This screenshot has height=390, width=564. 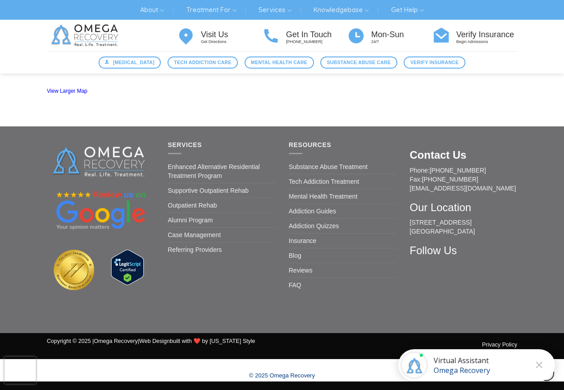 What do you see at coordinates (231, 35) in the screenshot?
I see `h4: Visit Us` at bounding box center [231, 35].